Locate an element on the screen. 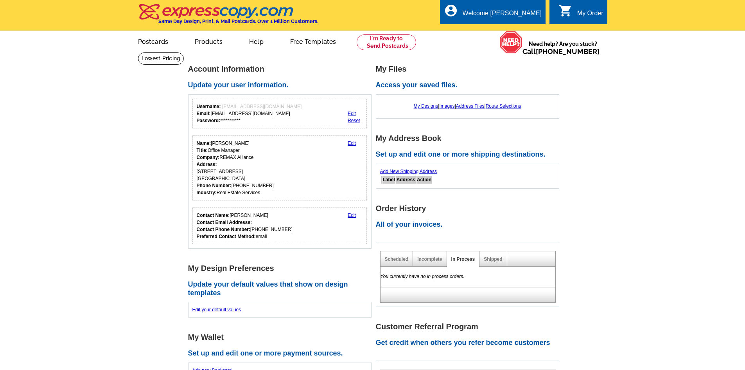  a: My Designs is located at coordinates (426, 106).